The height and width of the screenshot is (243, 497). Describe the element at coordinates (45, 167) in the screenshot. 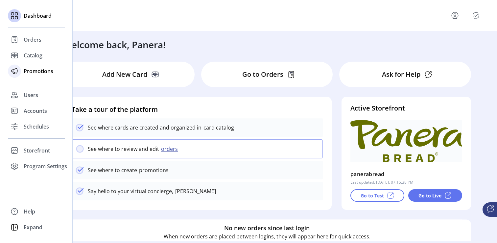

I see `span: Program Settings` at that location.